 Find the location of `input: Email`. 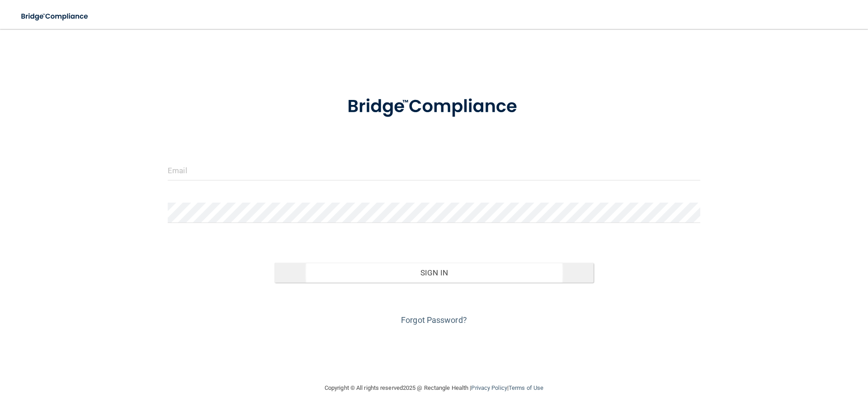

input: Email is located at coordinates (434, 170).